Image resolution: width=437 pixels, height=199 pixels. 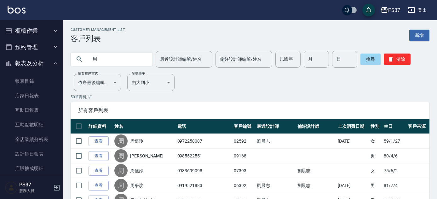 What do you see at coordinates (243, 156) in the screenshot?
I see `td: 09168` at bounding box center [243, 156].